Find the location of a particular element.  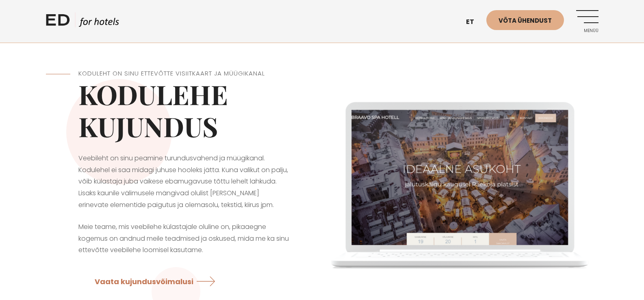

a: Võta ühendust is located at coordinates (525, 20).